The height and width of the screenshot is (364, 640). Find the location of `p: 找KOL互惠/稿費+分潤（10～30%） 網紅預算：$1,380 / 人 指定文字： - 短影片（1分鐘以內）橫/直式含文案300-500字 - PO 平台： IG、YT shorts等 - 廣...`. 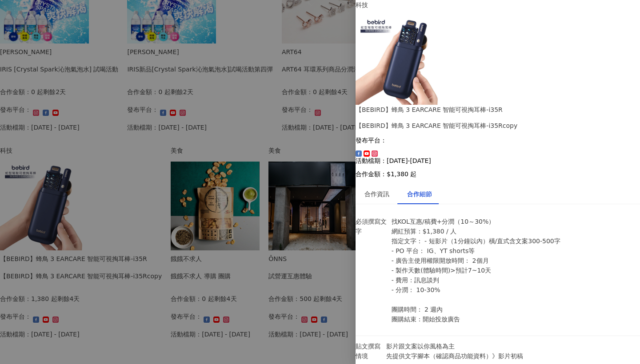

p: 找KOL互惠/稿費+分潤（10～30%） 網紅預算：$1,380 / 人 指定文字： - 短影片（1分鐘以內）橫/直式含文案300-500字 - PO 平台： IG、YT shorts等 - 廣... is located at coordinates (479, 271).